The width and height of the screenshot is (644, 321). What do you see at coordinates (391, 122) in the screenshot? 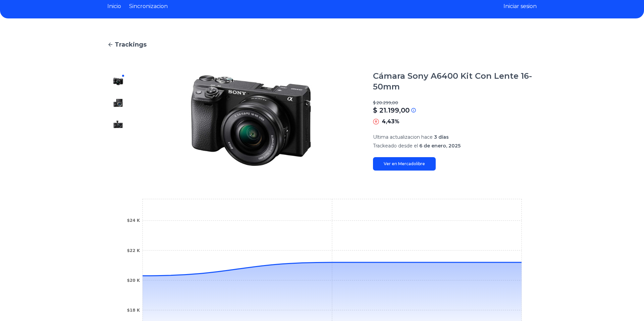
I see `p: 4,43%` at bounding box center [391, 122].